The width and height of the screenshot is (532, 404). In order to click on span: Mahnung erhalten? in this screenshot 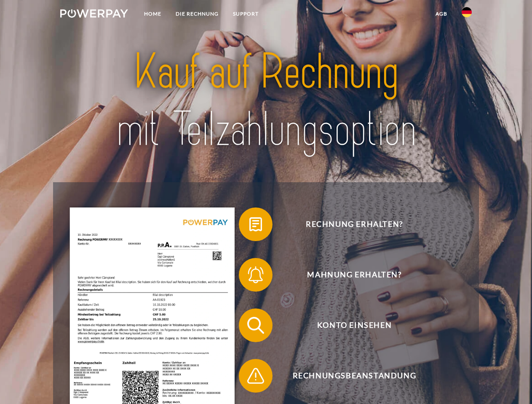, I will do `click(354, 275)`.